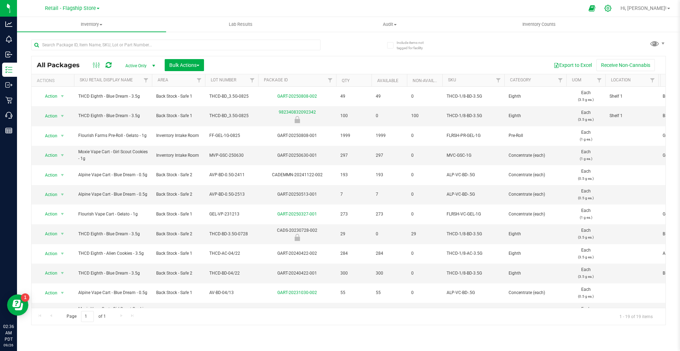  What do you see at coordinates (586, 198) in the screenshot?
I see `p: (0.5 g ea.)` at bounding box center [586, 198].